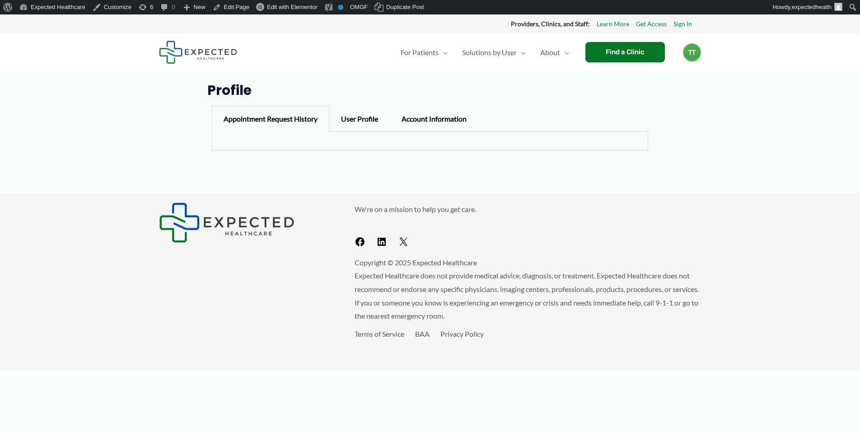 The image size is (860, 433). What do you see at coordinates (341, 7) in the screenshot?
I see `div: No index` at bounding box center [341, 7].